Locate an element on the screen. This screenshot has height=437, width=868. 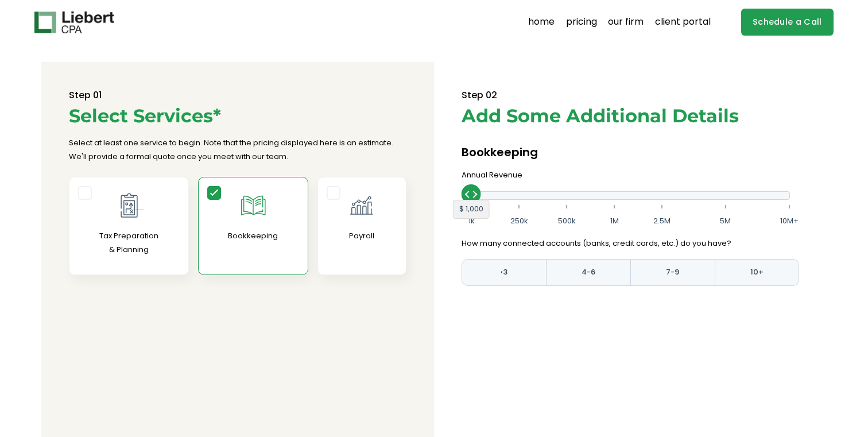
p: Tax Preparation & Planning is located at coordinates (129, 242).